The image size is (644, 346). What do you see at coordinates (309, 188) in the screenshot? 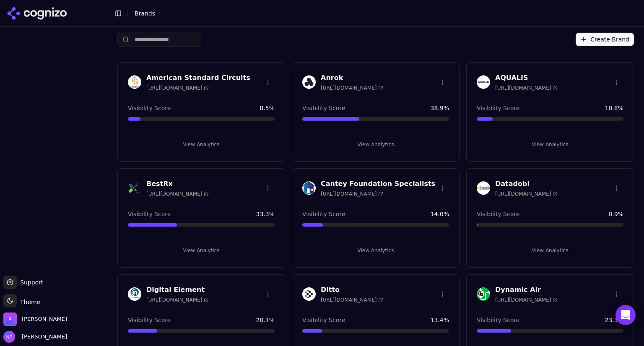
I see `img: Cantey Foundation Specialists` at bounding box center [309, 188].